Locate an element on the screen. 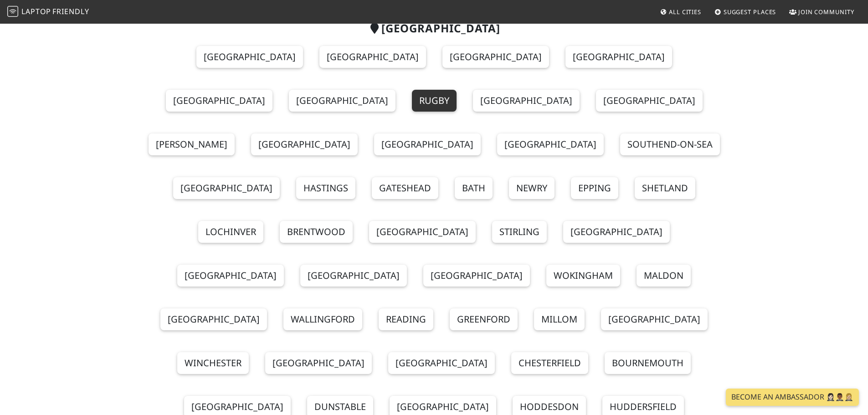 The height and width of the screenshot is (415, 868). a: Suggest Places is located at coordinates (745, 12).